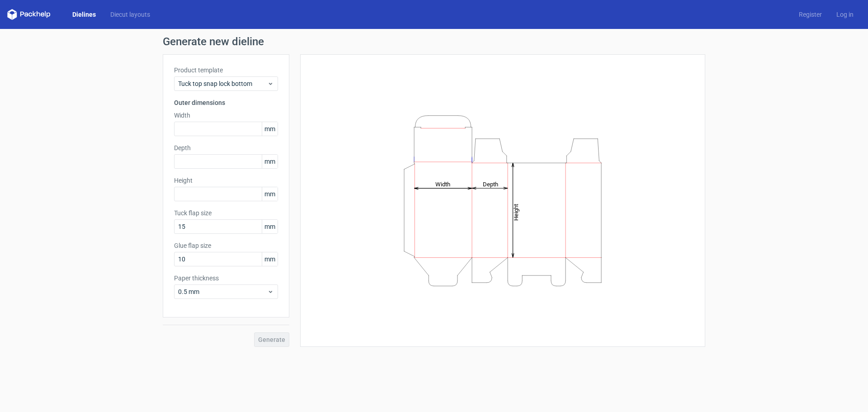 This screenshot has width=868, height=412. Describe the element at coordinates (226, 102) in the screenshot. I see `h3: Outer dimensions` at that location.